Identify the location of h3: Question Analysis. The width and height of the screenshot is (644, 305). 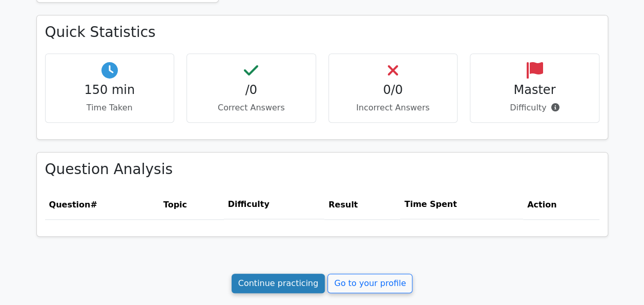
(323, 169).